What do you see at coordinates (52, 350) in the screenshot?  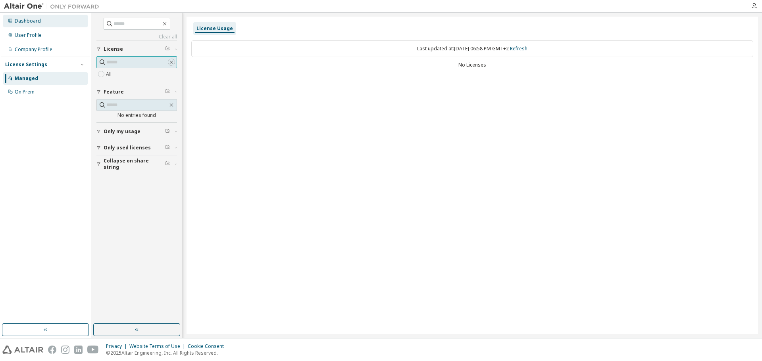 I see `img: facebook.svg` at bounding box center [52, 350].